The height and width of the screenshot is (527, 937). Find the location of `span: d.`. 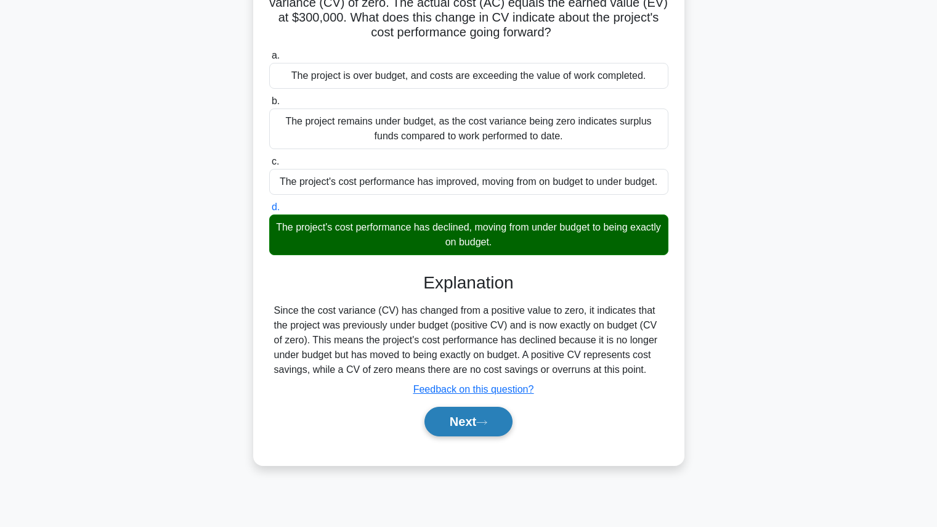

span: d. is located at coordinates (275, 206).